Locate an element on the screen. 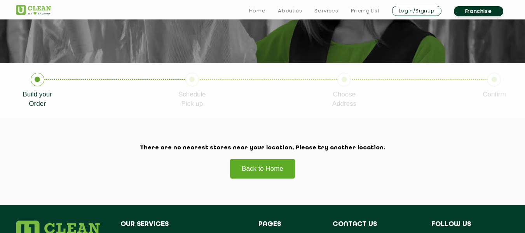 The image size is (525, 233). a: Login/Signup is located at coordinates (416, 11).